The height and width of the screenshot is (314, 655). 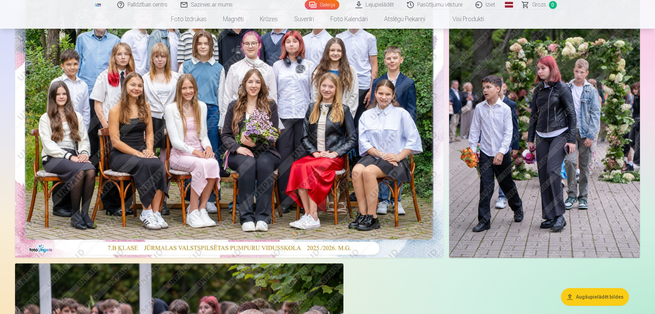 What do you see at coordinates (539, 5) in the screenshot?
I see `span: Grozs` at bounding box center [539, 5].